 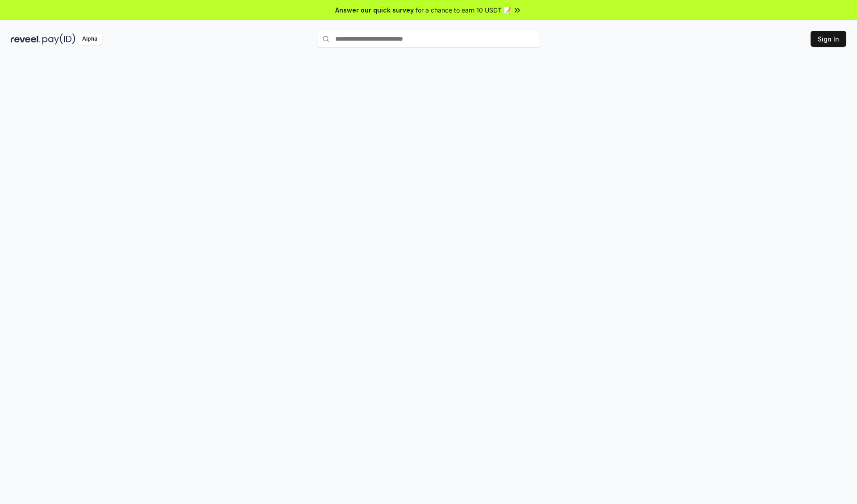 I want to click on div: Alpha, so click(x=90, y=39).